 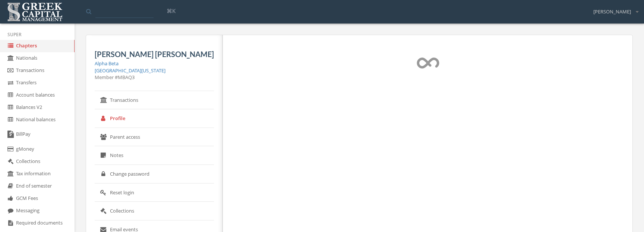 What do you see at coordinates (107, 63) in the screenshot?
I see `a: Alpha Beta` at bounding box center [107, 63].